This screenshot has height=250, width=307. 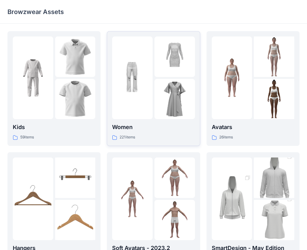 I want to click on a: folder 1folder 2folder 3Avatars26items, so click(x=253, y=89).